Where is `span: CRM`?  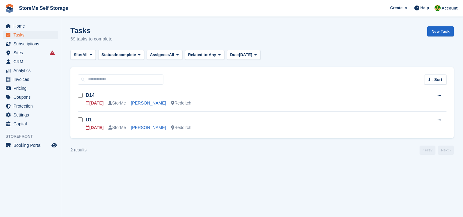 span: CRM is located at coordinates (32, 62).